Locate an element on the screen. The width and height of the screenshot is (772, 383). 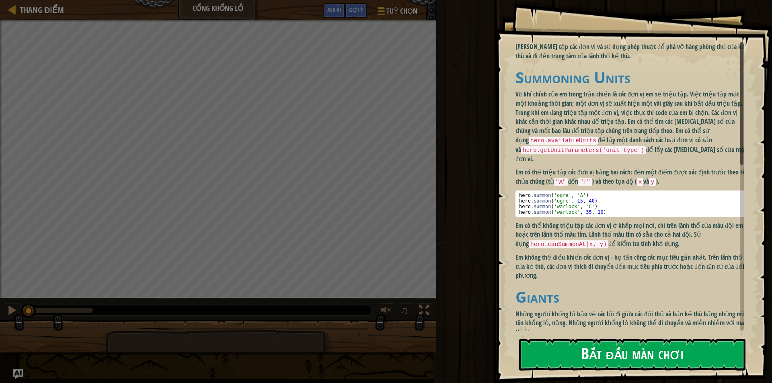
p: Em có thể triệu tập các đơn vị bằng hai cách: đến một điểm được xác định trước theo tên chủa chún... is located at coordinates (632, 177).